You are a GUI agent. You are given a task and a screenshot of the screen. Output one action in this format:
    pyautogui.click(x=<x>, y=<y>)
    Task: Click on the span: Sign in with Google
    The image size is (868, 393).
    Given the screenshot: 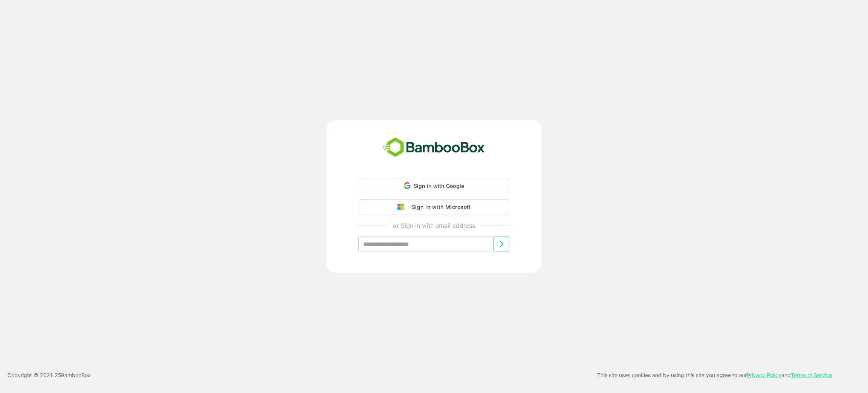 What is the action you would take?
    pyautogui.click(x=439, y=186)
    